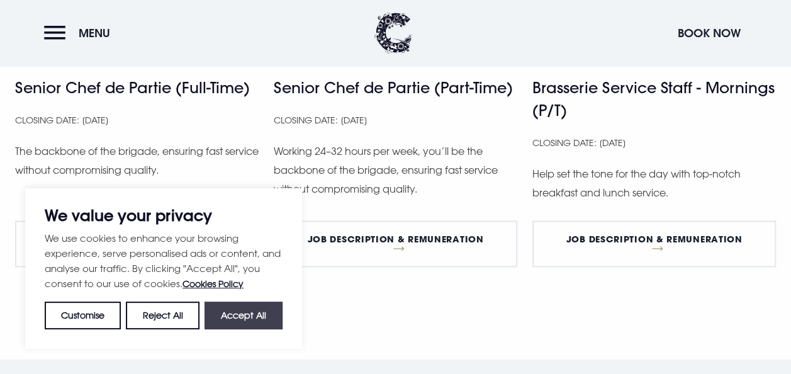 This screenshot has width=791, height=374. Describe the element at coordinates (243, 315) in the screenshot. I see `button: Accept All` at that location.